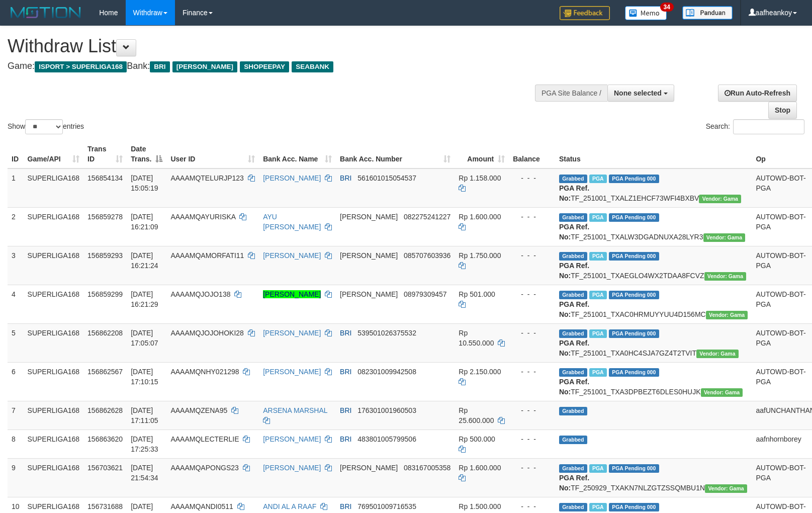 Image resolution: width=812 pixels, height=513 pixels. What do you see at coordinates (199, 411) in the screenshot?
I see `span: AAAAMQZENA95` at bounding box center [199, 411].